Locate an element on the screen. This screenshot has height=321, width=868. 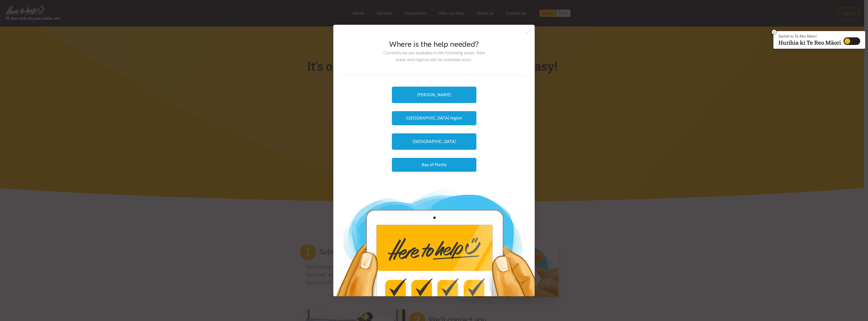
button: Close is located at coordinates (527, 33).